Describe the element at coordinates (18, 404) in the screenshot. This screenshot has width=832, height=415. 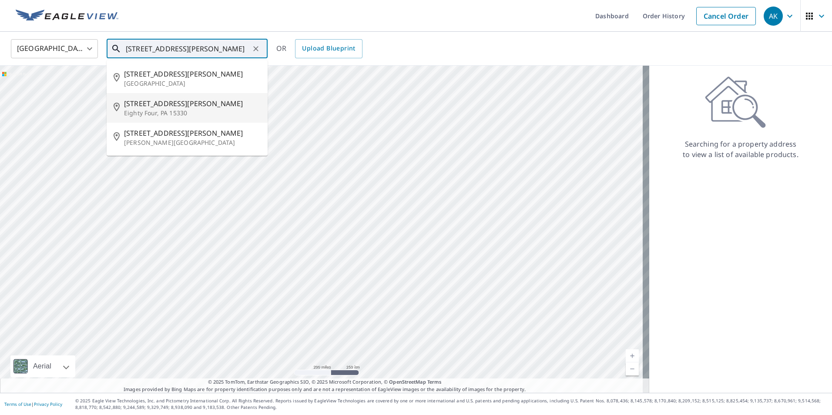
I see `a: Terms of Use` at that location.